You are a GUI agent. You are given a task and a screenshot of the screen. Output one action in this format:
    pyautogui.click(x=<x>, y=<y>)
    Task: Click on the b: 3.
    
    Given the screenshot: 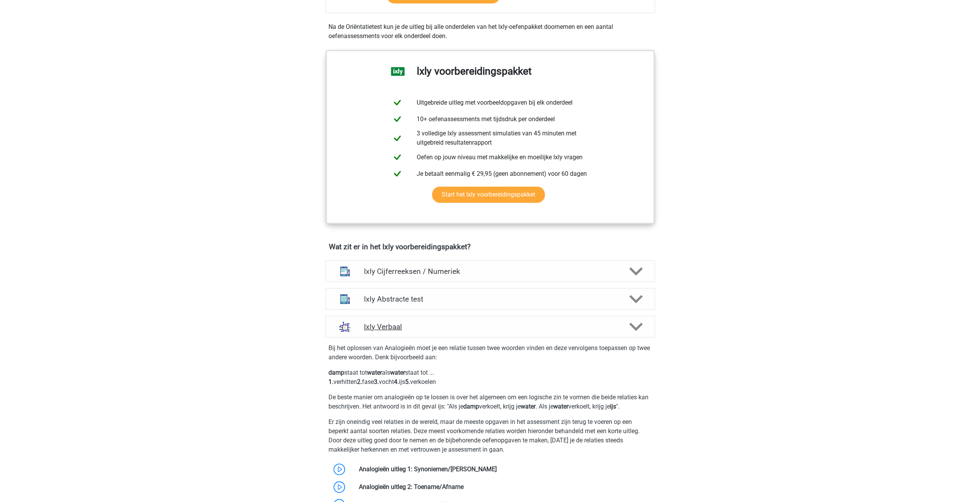 What is the action you would take?
    pyautogui.click(x=376, y=382)
    